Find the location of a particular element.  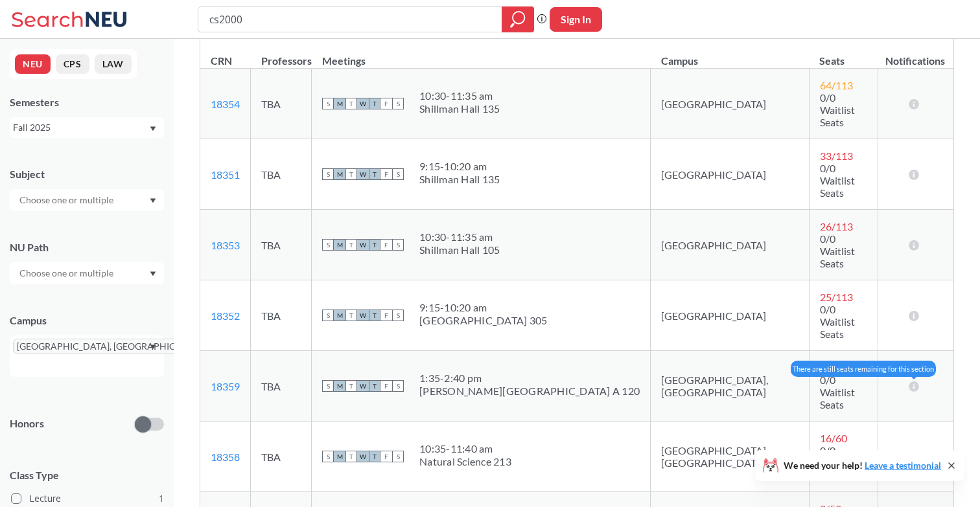

svg: magnifying glass is located at coordinates (518, 20).